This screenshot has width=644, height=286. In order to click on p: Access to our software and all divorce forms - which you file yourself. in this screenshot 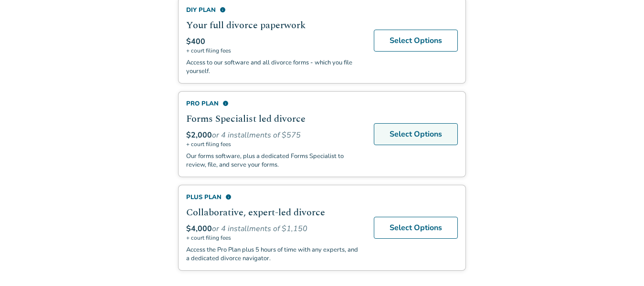, I will do `click(274, 67)`.